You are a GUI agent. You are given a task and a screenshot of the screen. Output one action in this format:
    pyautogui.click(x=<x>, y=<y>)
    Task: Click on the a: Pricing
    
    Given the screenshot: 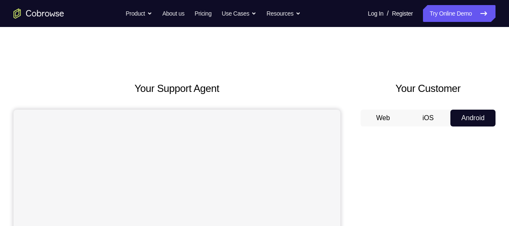 What is the action you would take?
    pyautogui.click(x=203, y=13)
    